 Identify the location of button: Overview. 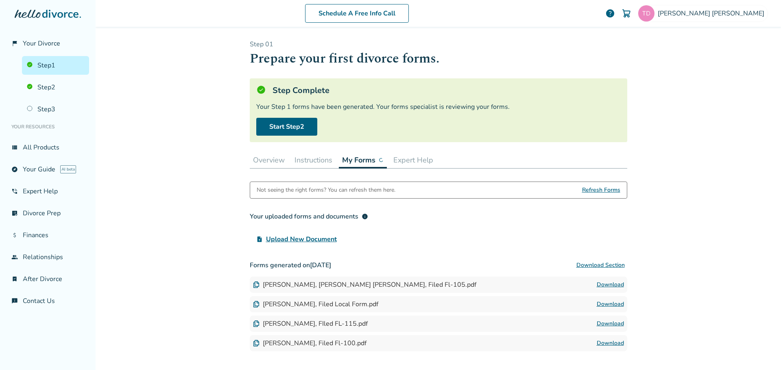
(269, 160).